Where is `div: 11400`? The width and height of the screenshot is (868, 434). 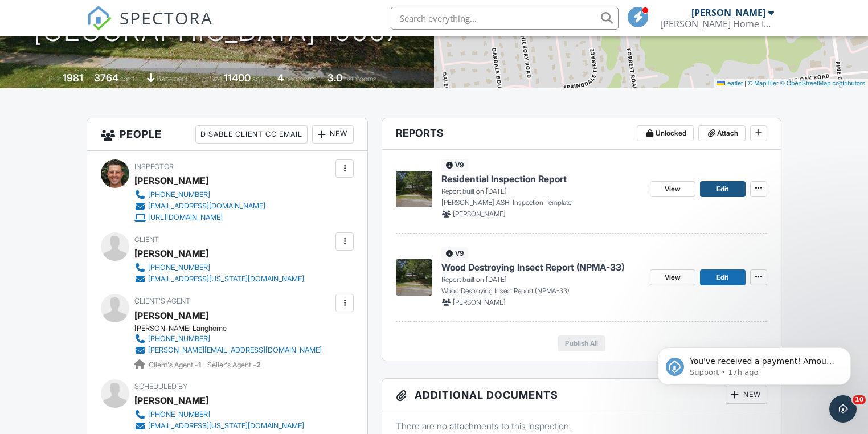 div: 11400 is located at coordinates (237, 77).